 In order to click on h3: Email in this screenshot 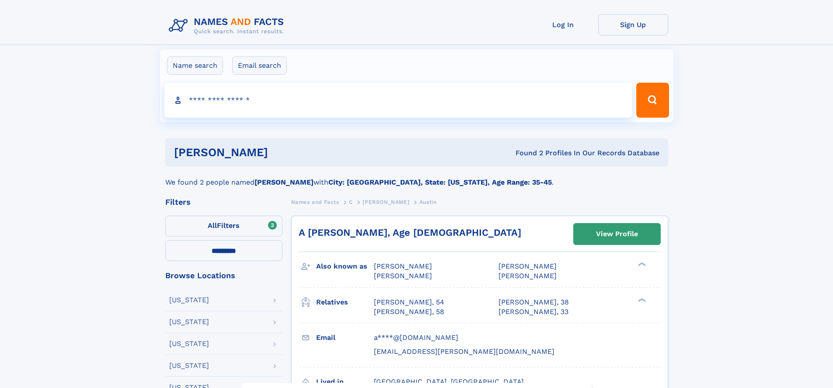, I will do `click(345, 338)`.